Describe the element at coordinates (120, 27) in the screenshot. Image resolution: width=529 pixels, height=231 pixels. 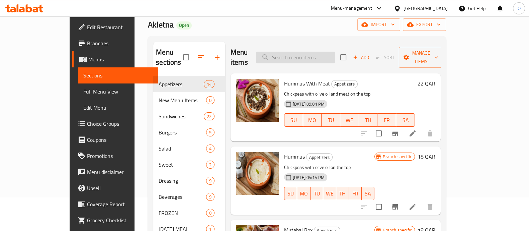
I see `span: Edit Restaurant` at that location.